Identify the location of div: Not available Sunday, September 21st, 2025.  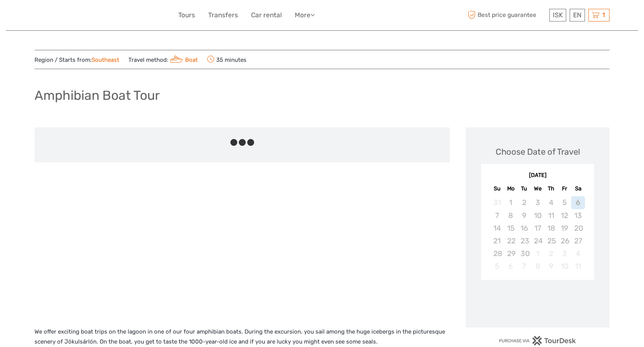
(497, 241).